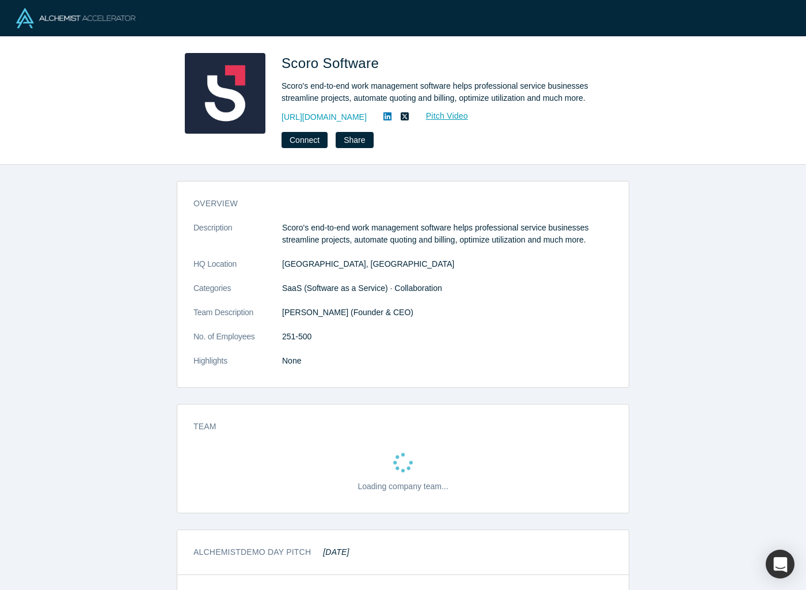 This screenshot has height=590, width=806. Describe the element at coordinates (443, 92) in the screenshot. I see `div: Scoro's end-to-end work management software helps professional service businesses streamline proj...` at that location.